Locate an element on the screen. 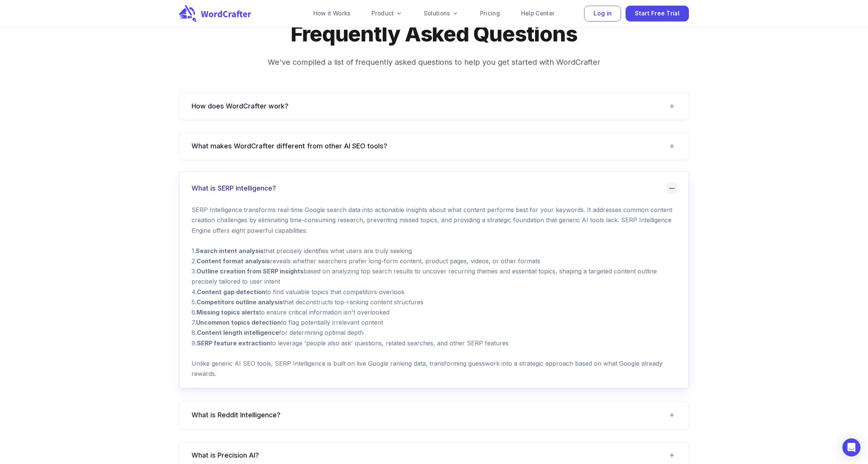 Image resolution: width=868 pixels, height=464 pixels. strong: Content format analysis is located at coordinates (233, 261).